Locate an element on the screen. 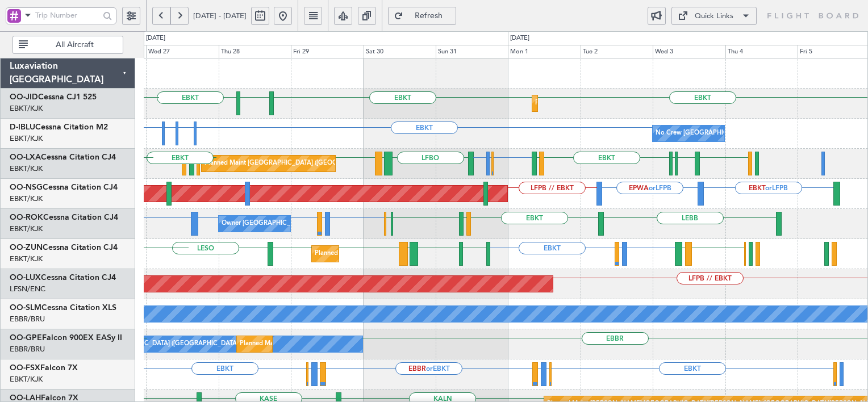 The height and width of the screenshot is (402, 868). input: Trip Number is located at coordinates (67, 15).